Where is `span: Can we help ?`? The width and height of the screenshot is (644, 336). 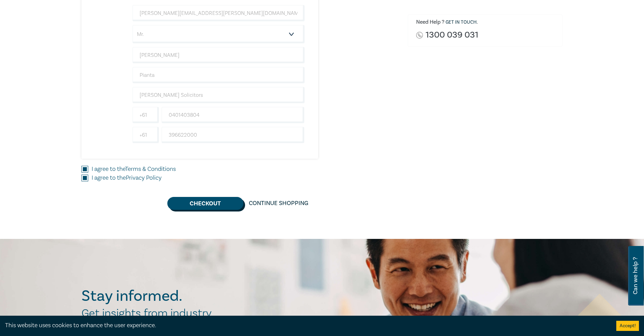
span: Can we help ? is located at coordinates (635, 276).